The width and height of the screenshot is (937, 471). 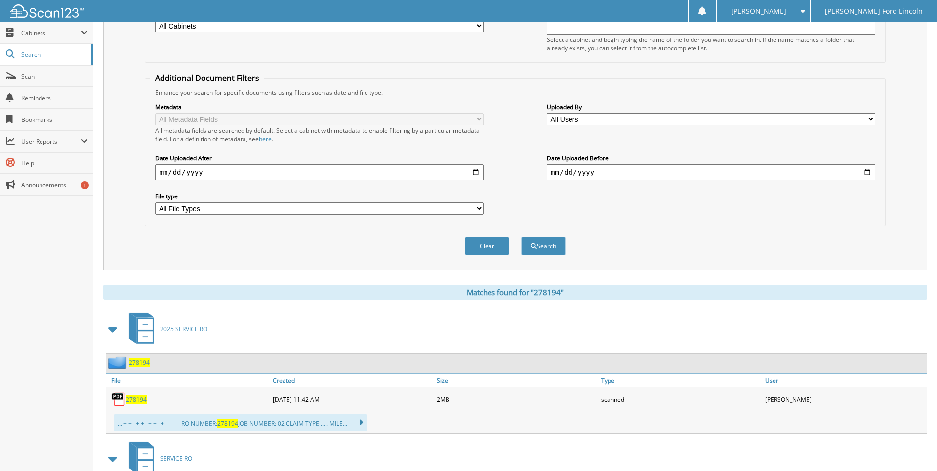 I want to click on span: 2025 SERVICE RO, so click(x=184, y=329).